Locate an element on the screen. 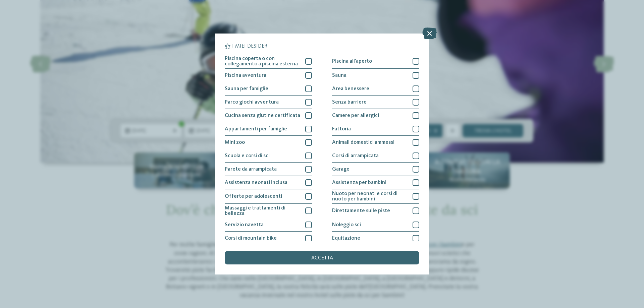 This screenshot has height=308, width=644. span: Nuoto per neonati e corsi di nuoto per bambini is located at coordinates (369, 196).